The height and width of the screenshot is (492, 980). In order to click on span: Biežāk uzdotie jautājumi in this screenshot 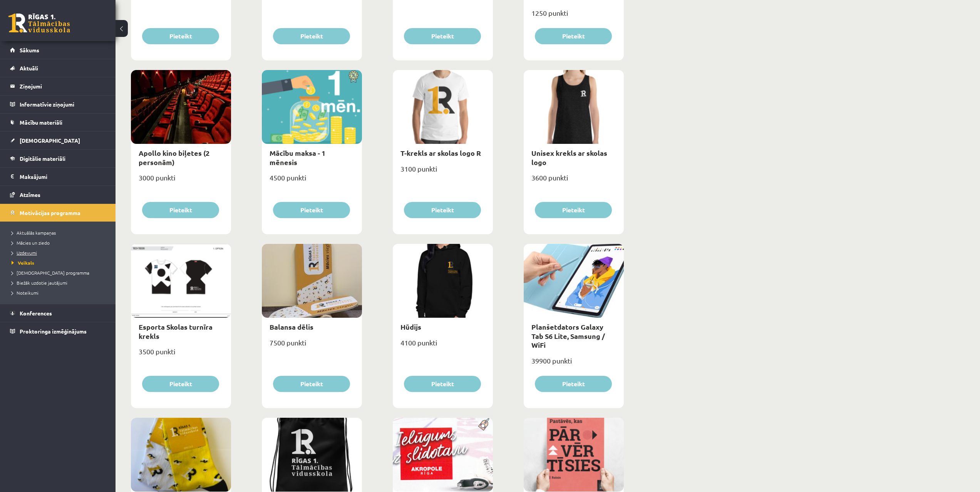, I will do `click(40, 283)`.